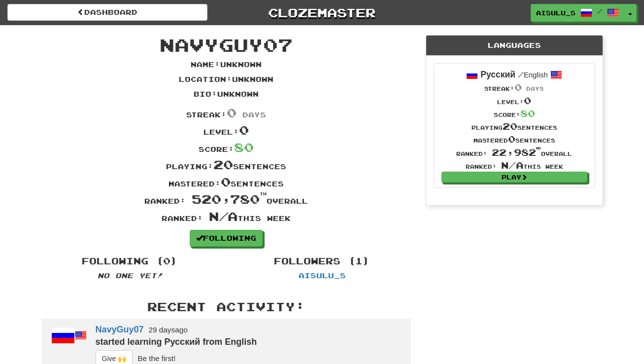 The height and width of the screenshot is (364, 644). I want to click on strong: started learning Русский from English, so click(176, 342).